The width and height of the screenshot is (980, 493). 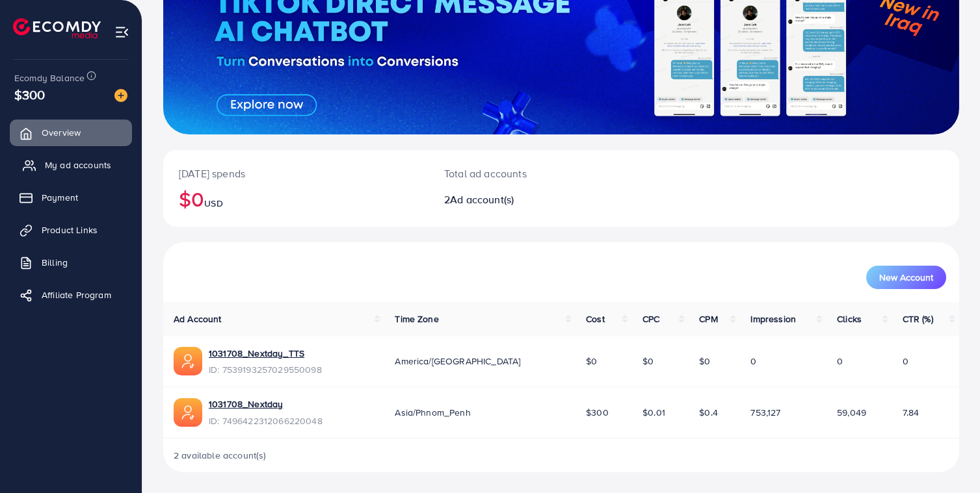 What do you see at coordinates (849, 319) in the screenshot?
I see `span: Clicks` at bounding box center [849, 319].